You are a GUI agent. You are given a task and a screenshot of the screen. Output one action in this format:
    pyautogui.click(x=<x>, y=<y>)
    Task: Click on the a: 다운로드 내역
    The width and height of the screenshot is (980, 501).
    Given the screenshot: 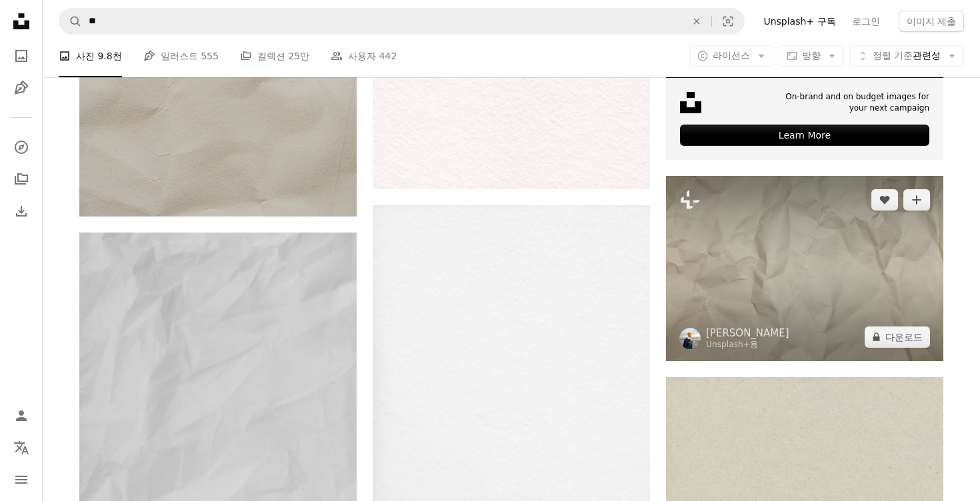 What is the action you would take?
    pyautogui.click(x=21, y=211)
    